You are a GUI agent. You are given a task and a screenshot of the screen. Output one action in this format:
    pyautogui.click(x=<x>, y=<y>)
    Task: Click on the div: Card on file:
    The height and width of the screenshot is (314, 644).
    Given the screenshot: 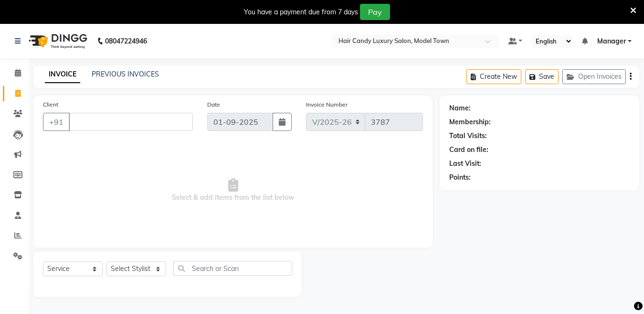 What is the action you would take?
    pyautogui.click(x=468, y=149)
    